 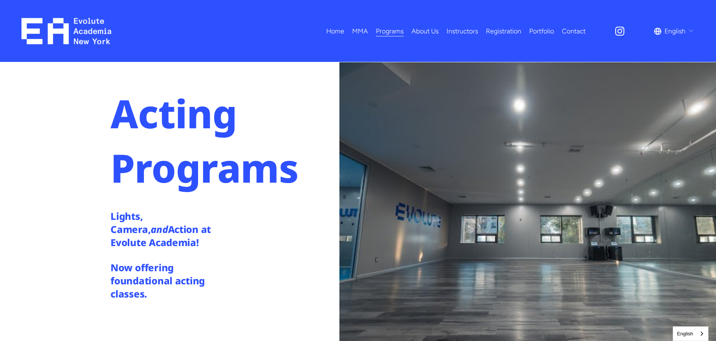 What do you see at coordinates (335, 31) in the screenshot?
I see `a: Home` at bounding box center [335, 31].